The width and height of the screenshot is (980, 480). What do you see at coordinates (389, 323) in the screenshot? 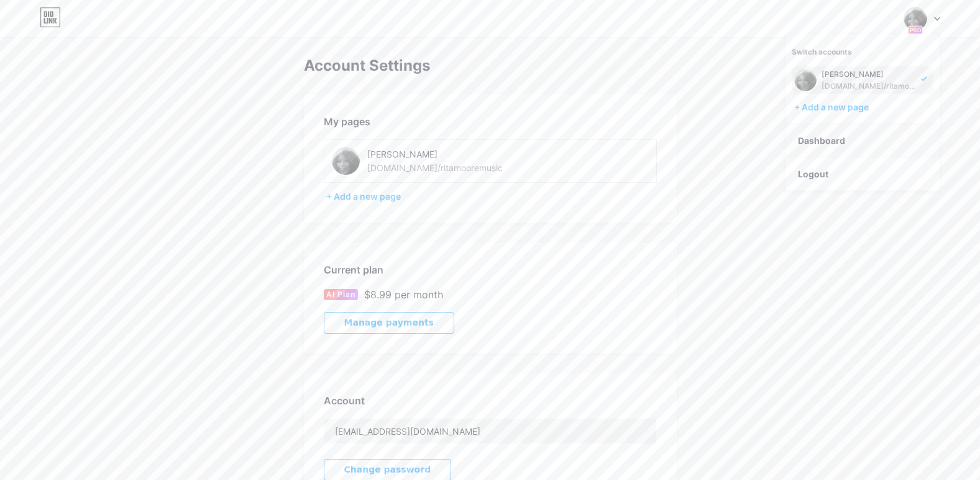
I see `button: Manage payments` at bounding box center [389, 323].